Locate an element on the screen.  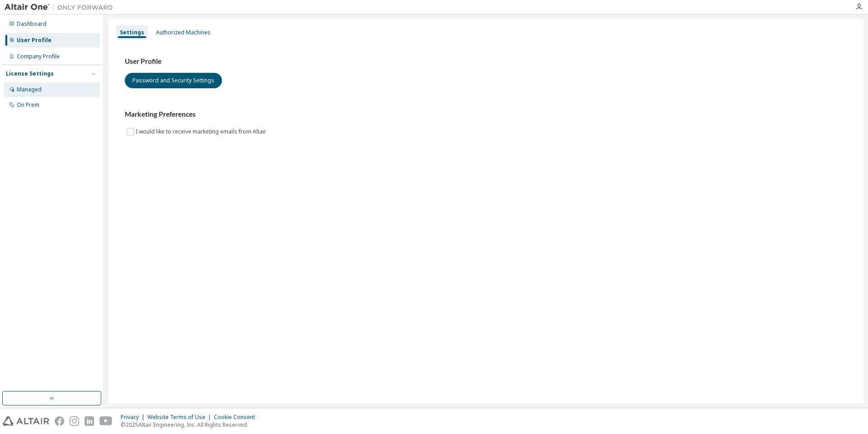
div: Dashboard is located at coordinates (32, 24).